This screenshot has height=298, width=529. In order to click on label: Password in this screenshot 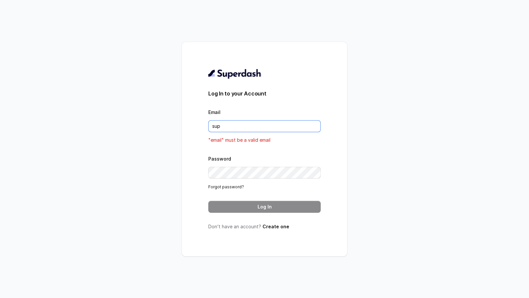, I will do `click(220, 159)`.